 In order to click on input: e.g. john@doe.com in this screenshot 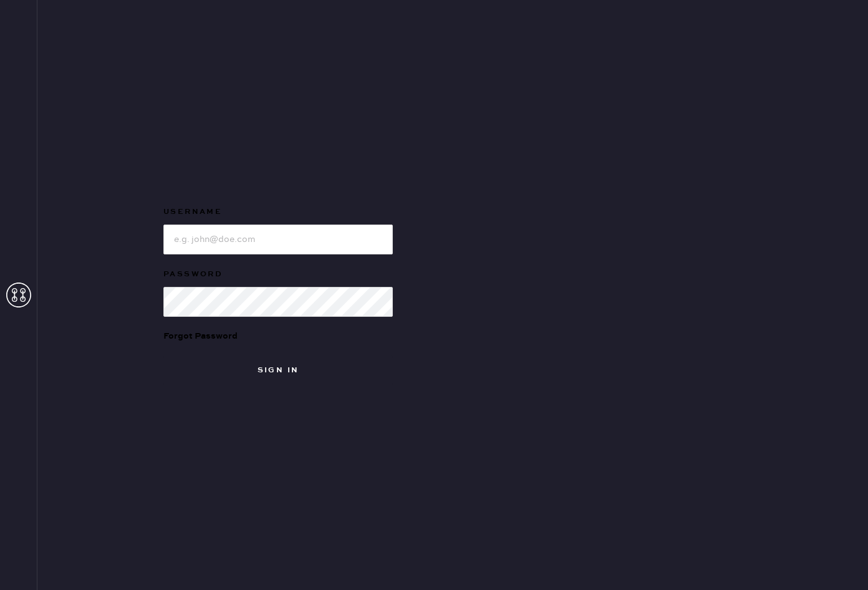, I will do `click(279, 239)`.